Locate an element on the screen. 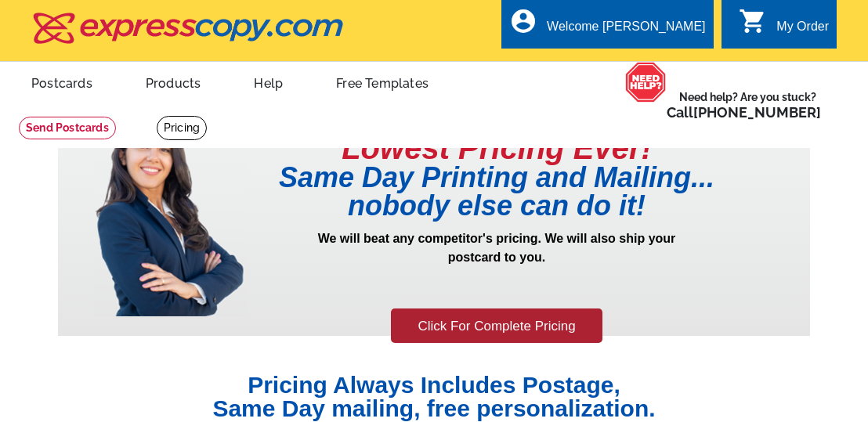 The height and width of the screenshot is (422, 868). i: shopping_cart is located at coordinates (753, 21).